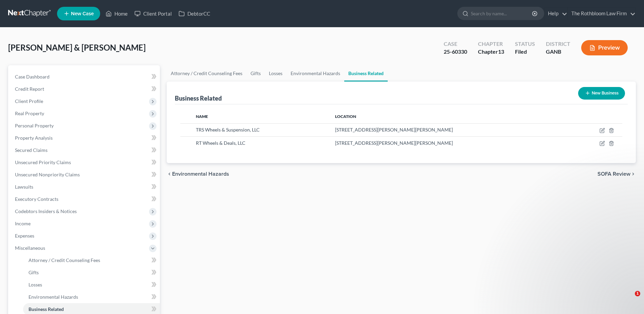 Image resolution: width=644 pixels, height=314 pixels. What do you see at coordinates (85, 77) in the screenshot?
I see `a: Case Dashboard` at bounding box center [85, 77].